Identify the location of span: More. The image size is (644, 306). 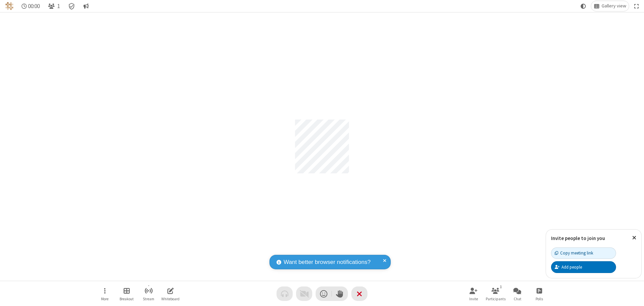
(105, 299).